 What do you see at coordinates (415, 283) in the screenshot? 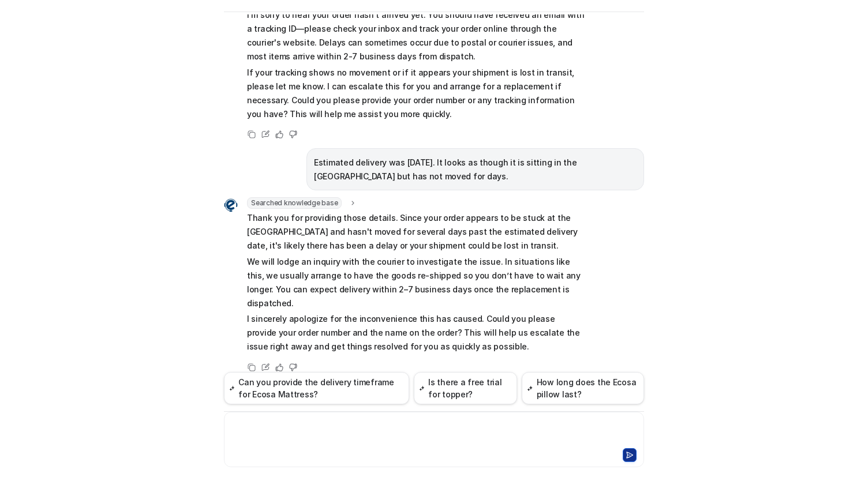
I see `p: We will lodge an inquiry with the courier to investigate the issue. In situations like this, we u...` at bounding box center [415, 283].